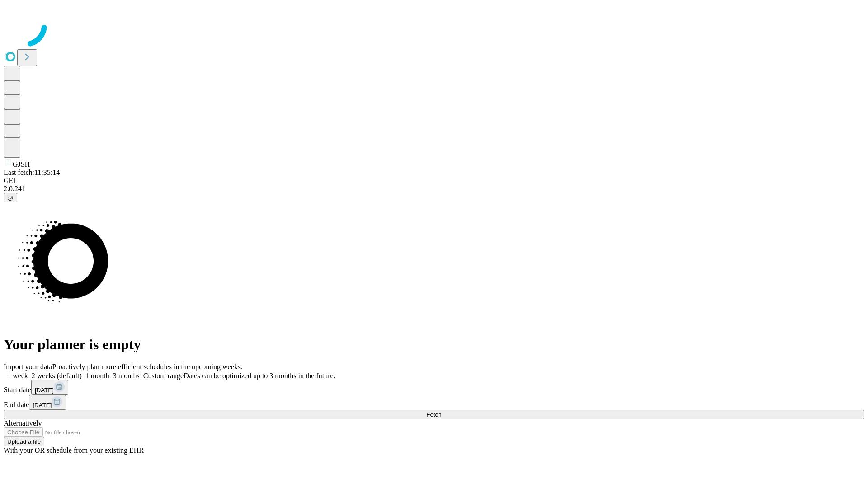 This screenshot has width=868, height=488. Describe the element at coordinates (433, 414) in the screenshot. I see `span: Fetch` at that location.